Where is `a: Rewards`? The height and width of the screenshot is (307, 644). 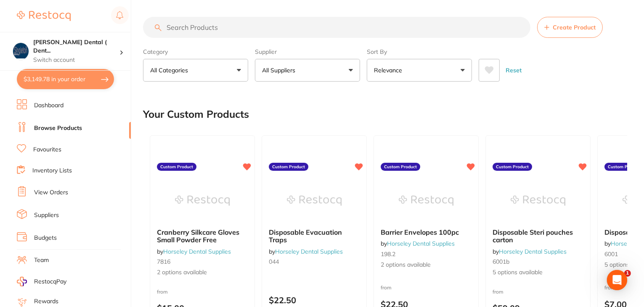
a: Rewards is located at coordinates (46, 302).